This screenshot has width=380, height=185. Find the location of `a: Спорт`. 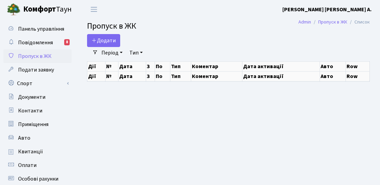

a: Спорт is located at coordinates (38, 84).